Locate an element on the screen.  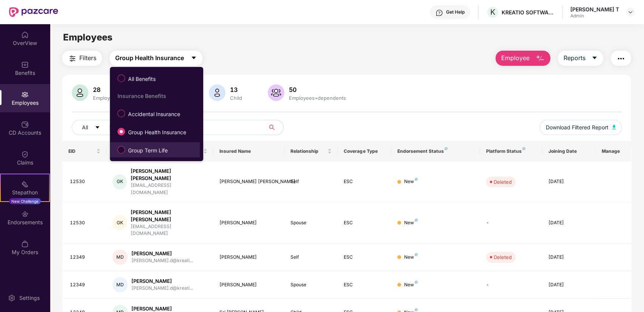
span: Filters is located at coordinates (87, 58).